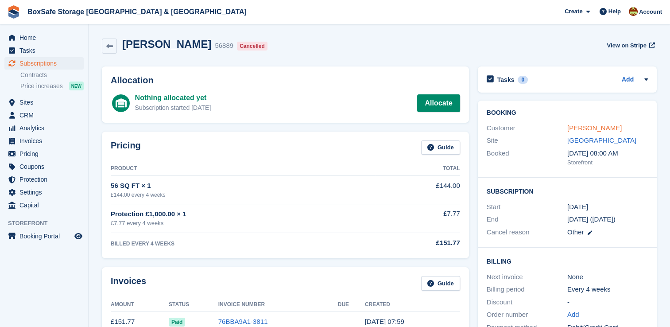  What do you see at coordinates (412, 305) in the screenshot?
I see `th: Created` at bounding box center [412, 305].